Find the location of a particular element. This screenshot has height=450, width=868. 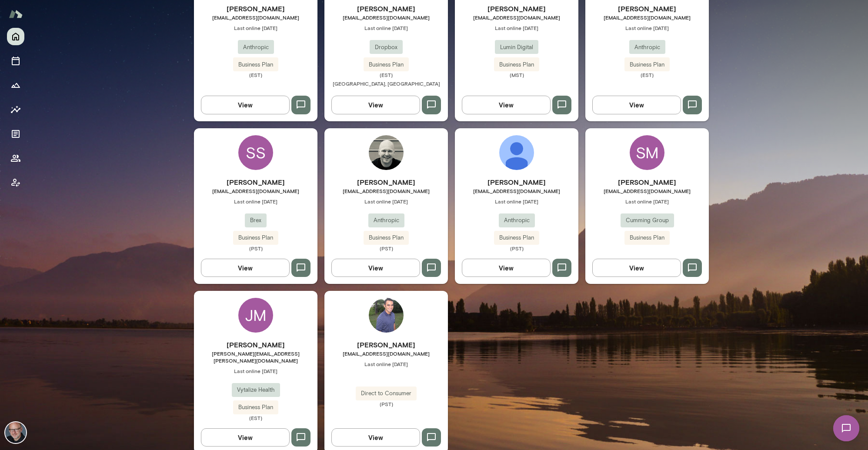

button: Insights is located at coordinates (16, 109).